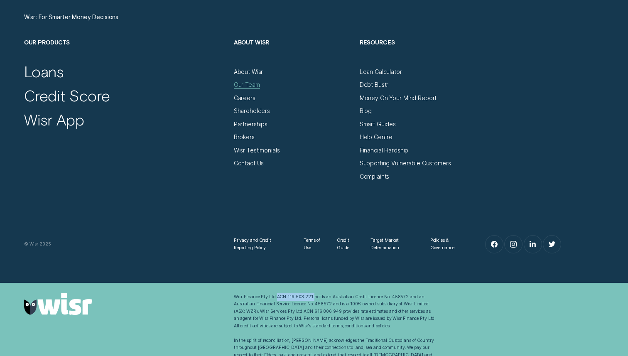  I want to click on div: Blog, so click(365, 111).